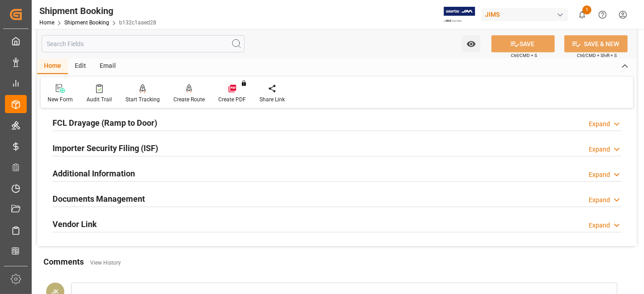 This screenshot has width=644, height=294. Describe the element at coordinates (523, 44) in the screenshot. I see `button: SAVE` at that location.